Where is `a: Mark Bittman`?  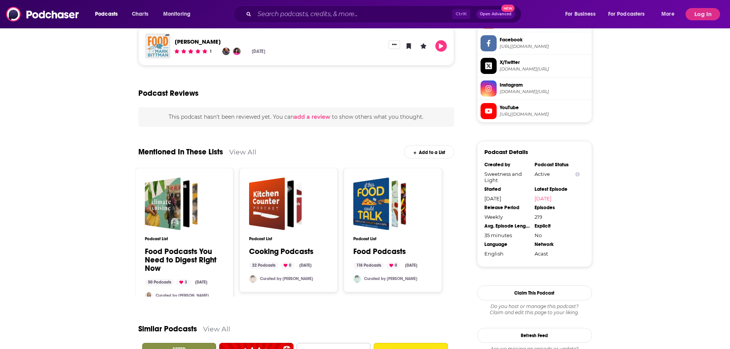
a: Mark Bittman is located at coordinates (226, 51).